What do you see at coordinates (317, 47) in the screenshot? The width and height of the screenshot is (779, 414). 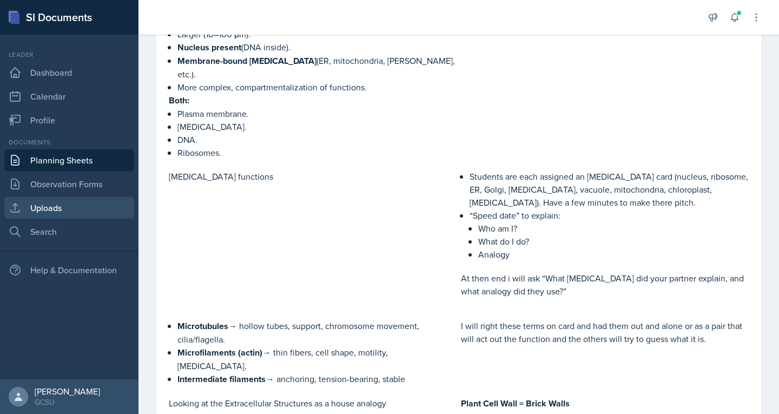 I see `p: (DNA inside).` at bounding box center [317, 47].